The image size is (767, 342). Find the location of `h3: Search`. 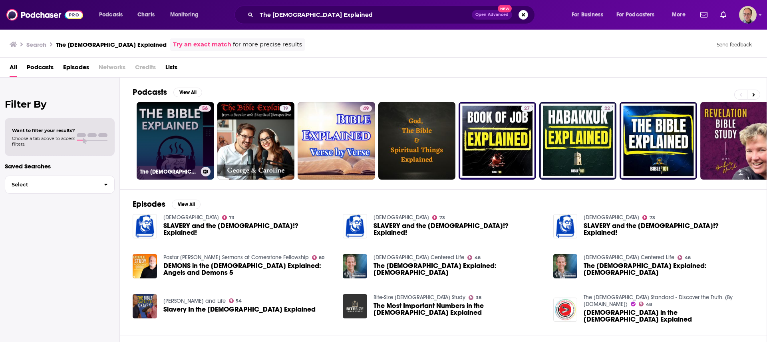

h3: Search is located at coordinates (36, 44).